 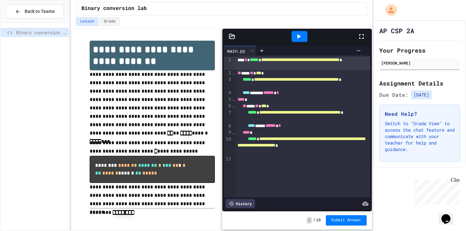 What do you see at coordinates (228, 73) in the screenshot?
I see `div: 2` at bounding box center [228, 73].